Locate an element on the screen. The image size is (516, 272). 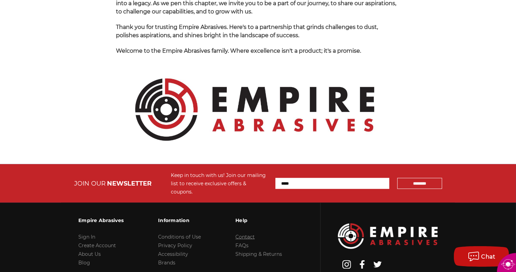
a: Blog is located at coordinates (84, 263).